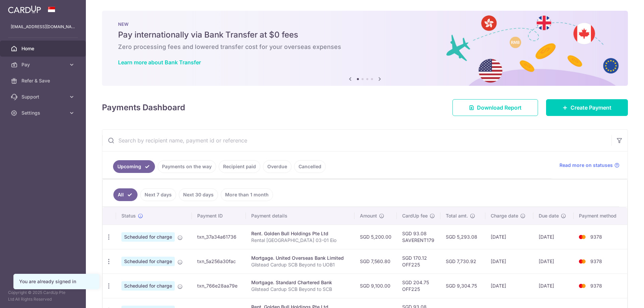 The image size is (644, 308). I want to click on a: Recipient paid, so click(240, 167).